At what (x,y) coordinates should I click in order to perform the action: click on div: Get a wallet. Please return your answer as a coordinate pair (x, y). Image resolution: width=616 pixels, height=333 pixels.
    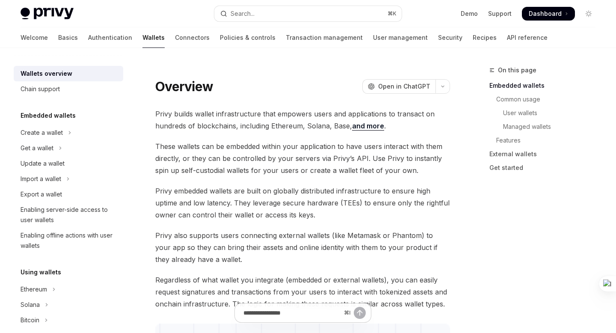
    Looking at the image, I should click on (37, 148).